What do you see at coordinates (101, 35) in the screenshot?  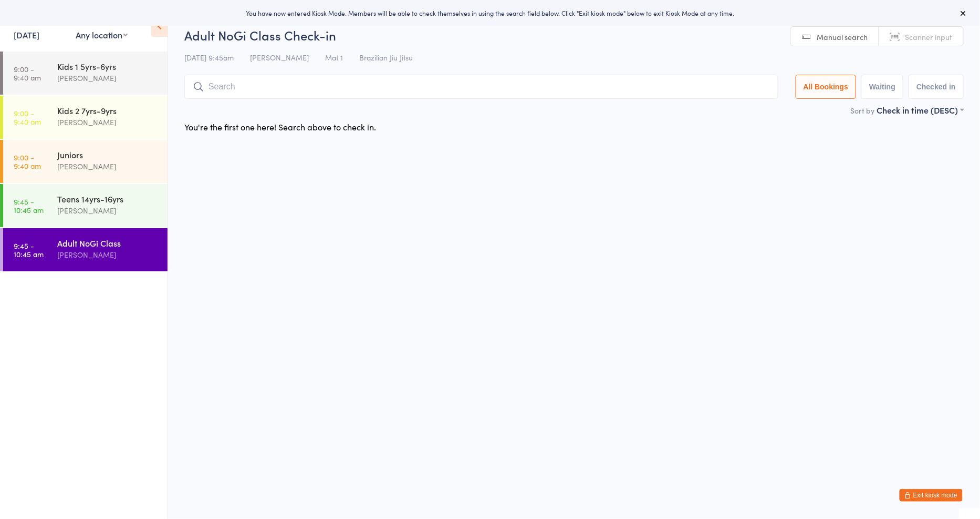 I see `div: Any location` at bounding box center [101, 35].